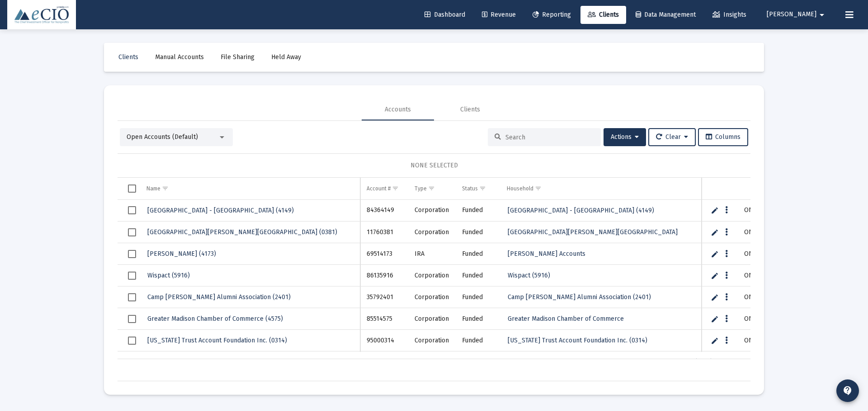 The height and width of the screenshot is (411, 868). What do you see at coordinates (478, 188) in the screenshot?
I see `td: Column Status` at bounding box center [478, 188].